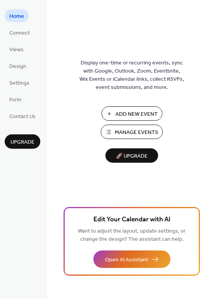 The width and height of the screenshot is (217, 299). I want to click on span: Manage Events, so click(136, 132).